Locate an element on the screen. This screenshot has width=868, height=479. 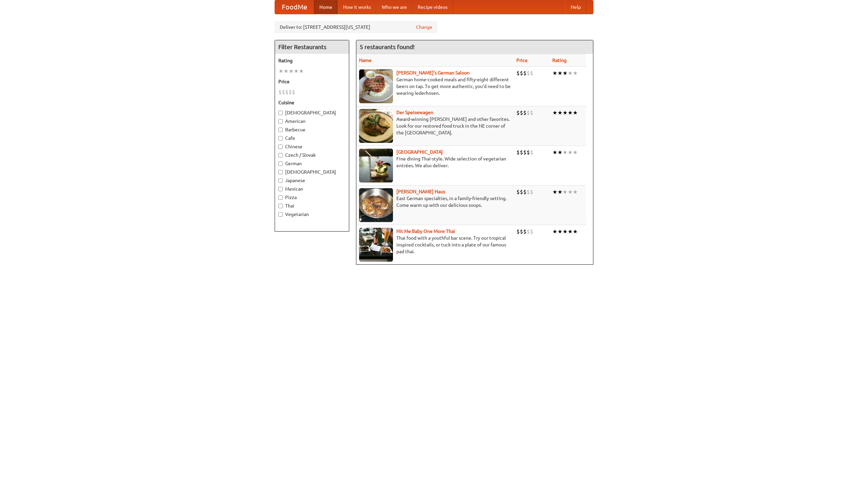
input: Chinese is located at coordinates (280, 147).